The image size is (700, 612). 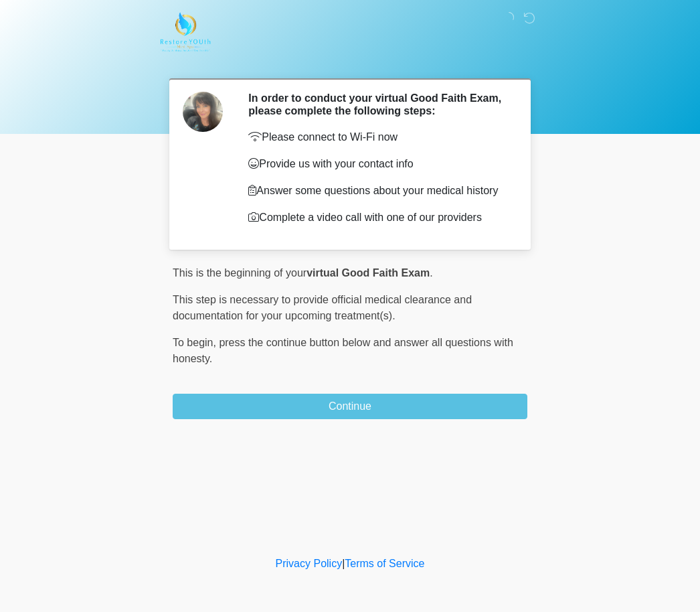 What do you see at coordinates (309, 563) in the screenshot?
I see `a: Privacy Policy` at bounding box center [309, 563].